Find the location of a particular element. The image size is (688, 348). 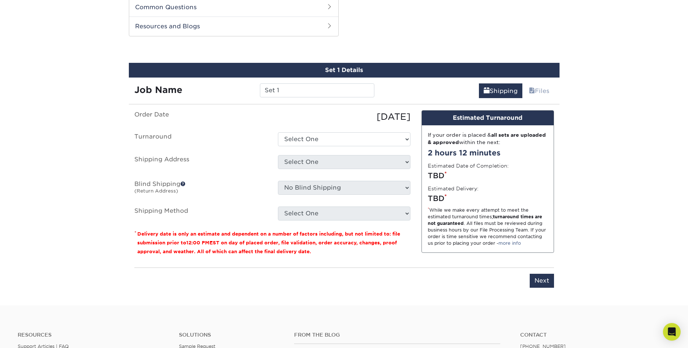

label: Estimated Delivery: is located at coordinates (453, 189).